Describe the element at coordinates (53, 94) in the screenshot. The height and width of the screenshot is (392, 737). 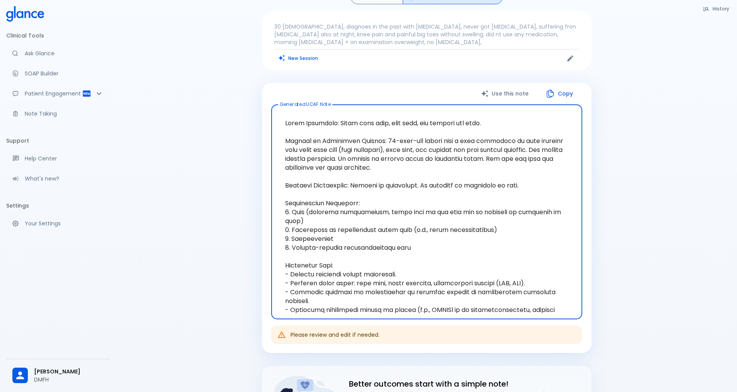
I see `p: Patient Engagement` at that location.